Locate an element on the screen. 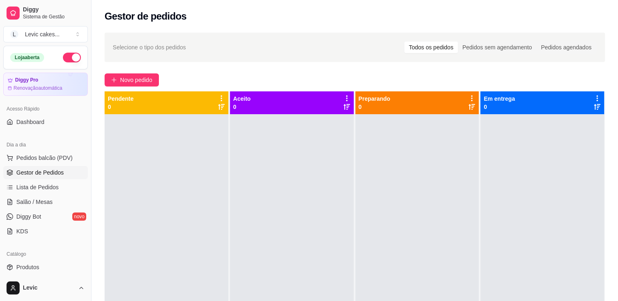 Image resolution: width=618 pixels, height=301 pixels. button: Select a team is located at coordinates (45, 34).